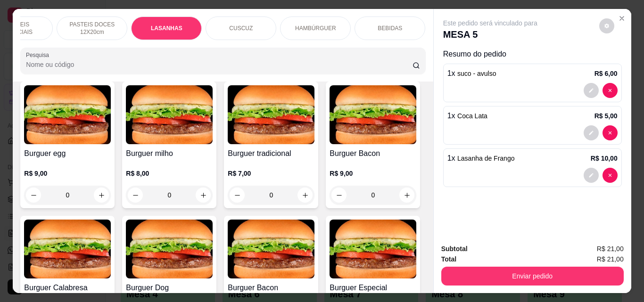 Image resolution: width=644 pixels, height=302 pixels. I want to click on p: LASANHAS, so click(167, 28).